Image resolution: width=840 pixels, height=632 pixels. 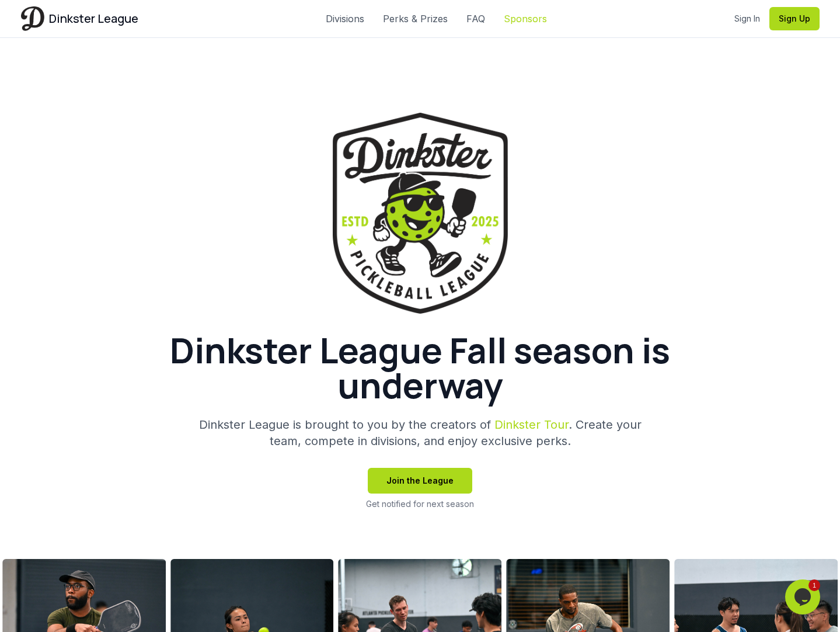 I want to click on a: Sign In, so click(x=747, y=19).